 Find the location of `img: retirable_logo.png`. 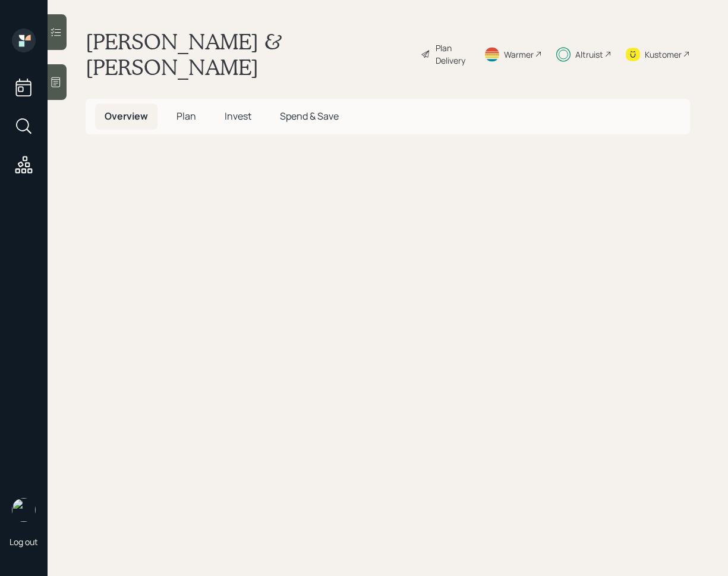

img: retirable_logo.png is located at coordinates (24, 510).